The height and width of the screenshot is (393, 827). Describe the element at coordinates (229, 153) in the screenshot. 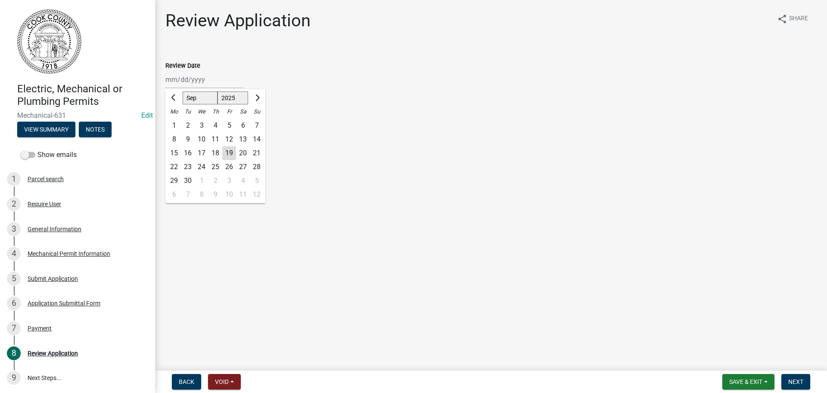

I see `div: 19` at that location.